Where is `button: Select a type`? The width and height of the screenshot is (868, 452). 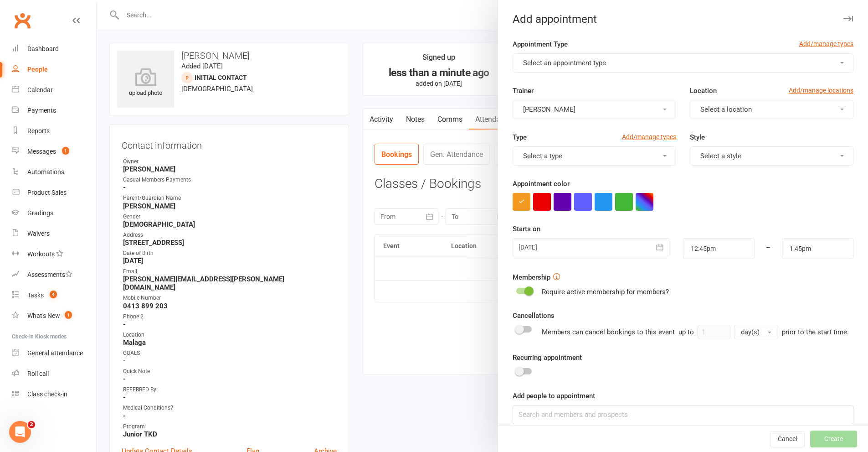 button: Select a type is located at coordinates (594, 156).